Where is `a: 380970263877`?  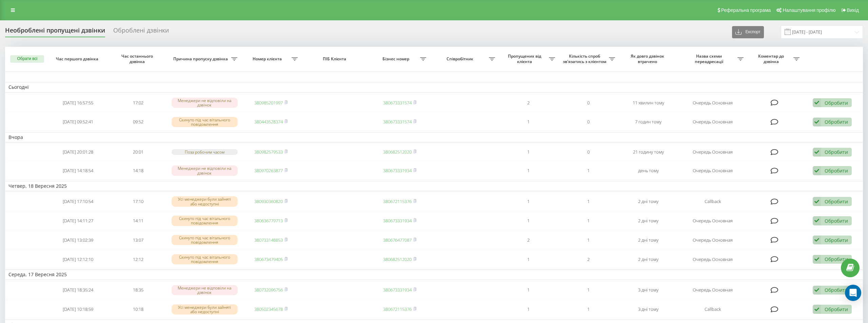
a: 380970263877 is located at coordinates (268, 171).